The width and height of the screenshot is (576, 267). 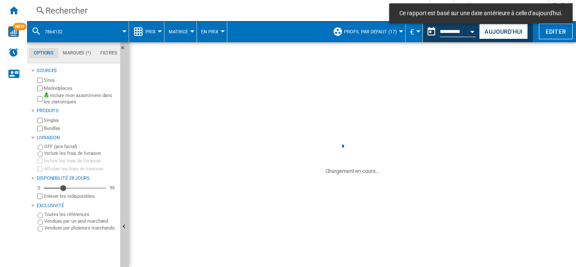 I want to click on span: Profil par défaut (17), so click(x=371, y=32).